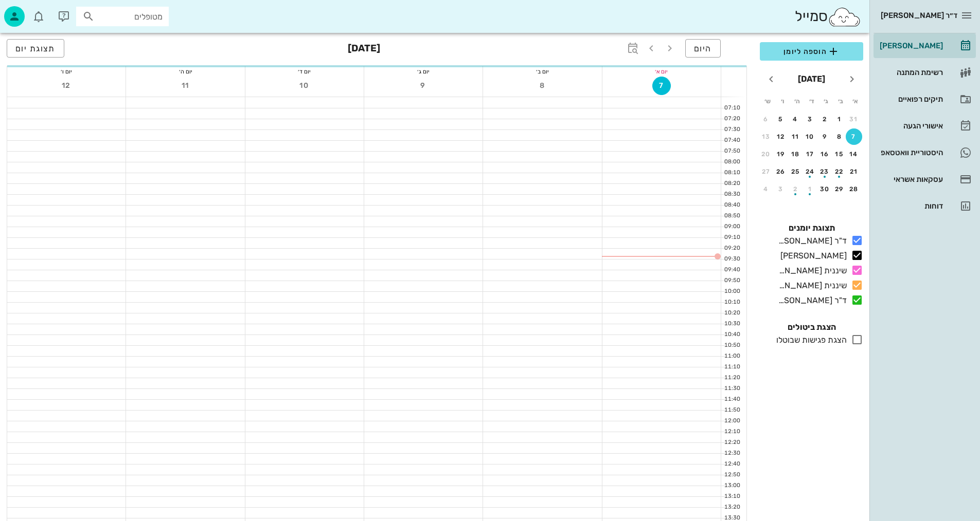 This screenshot has width=980, height=521. What do you see at coordinates (542, 86) in the screenshot?
I see `button: 8` at bounding box center [542, 86].